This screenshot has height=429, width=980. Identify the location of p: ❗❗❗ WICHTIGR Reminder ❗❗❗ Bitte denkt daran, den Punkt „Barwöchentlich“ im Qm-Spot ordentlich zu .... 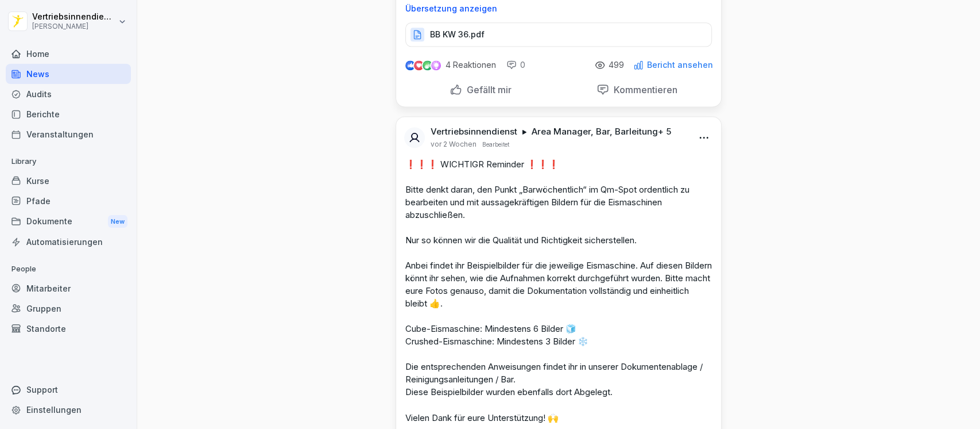
(559, 291).